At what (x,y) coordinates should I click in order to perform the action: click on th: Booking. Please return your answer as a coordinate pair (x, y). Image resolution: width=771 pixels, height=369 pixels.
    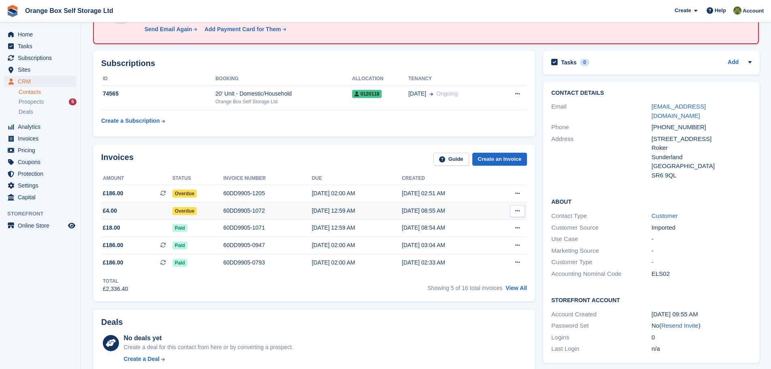
    Looking at the image, I should click on (284, 79).